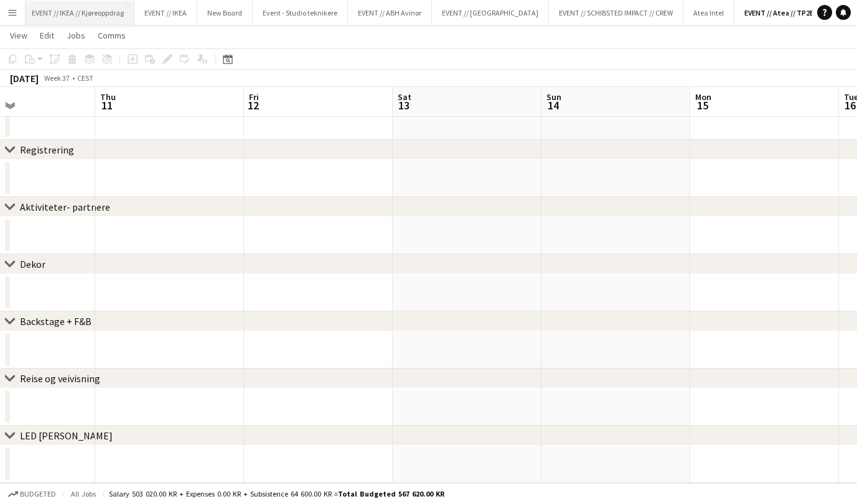  Describe the element at coordinates (65, 207) in the screenshot. I see `div: Aktiviteter- partnere` at that location.